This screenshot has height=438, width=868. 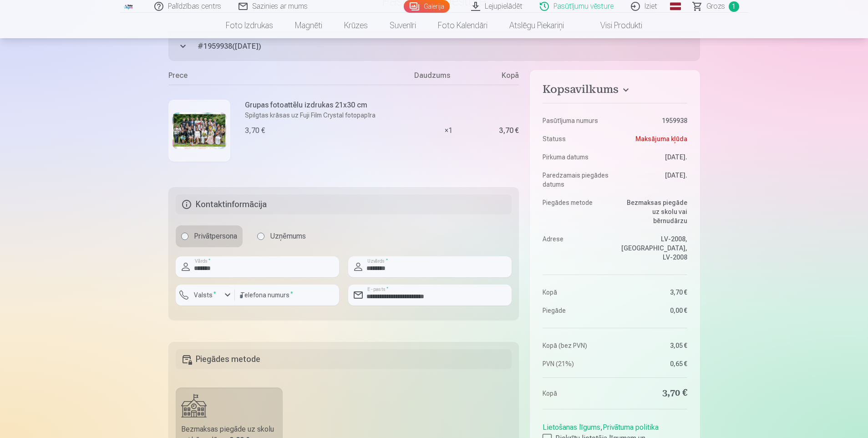 I want to click on div: Prece, so click(x=291, y=78).